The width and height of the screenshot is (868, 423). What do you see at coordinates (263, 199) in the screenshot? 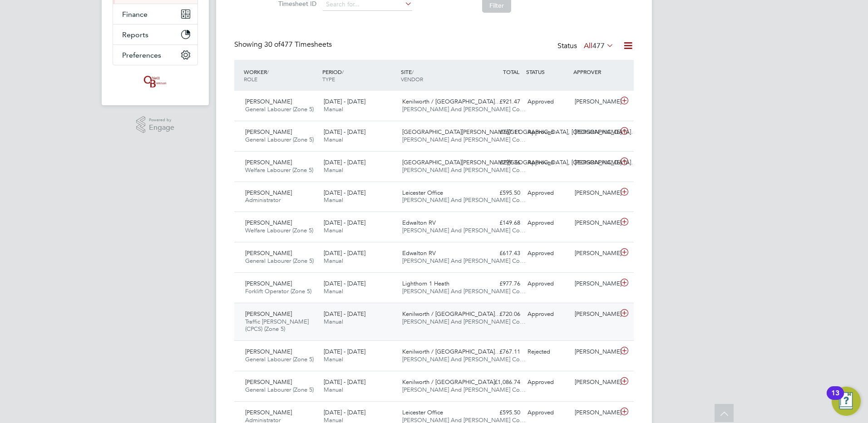
I see `span: Administrator` at bounding box center [263, 199].